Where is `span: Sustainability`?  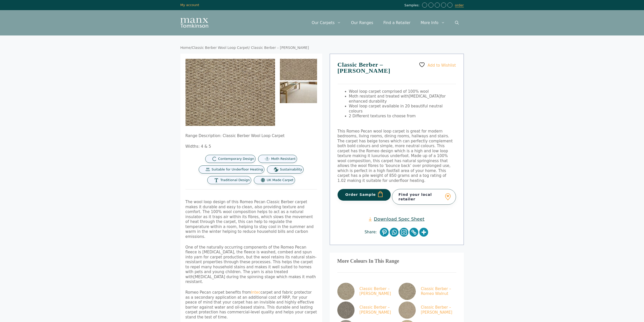
span: Sustainability is located at coordinates (291, 170).